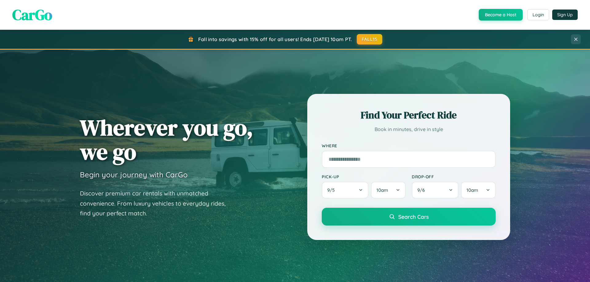  What do you see at coordinates (413, 217) in the screenshot?
I see `span: Search Cars` at bounding box center [413, 217].